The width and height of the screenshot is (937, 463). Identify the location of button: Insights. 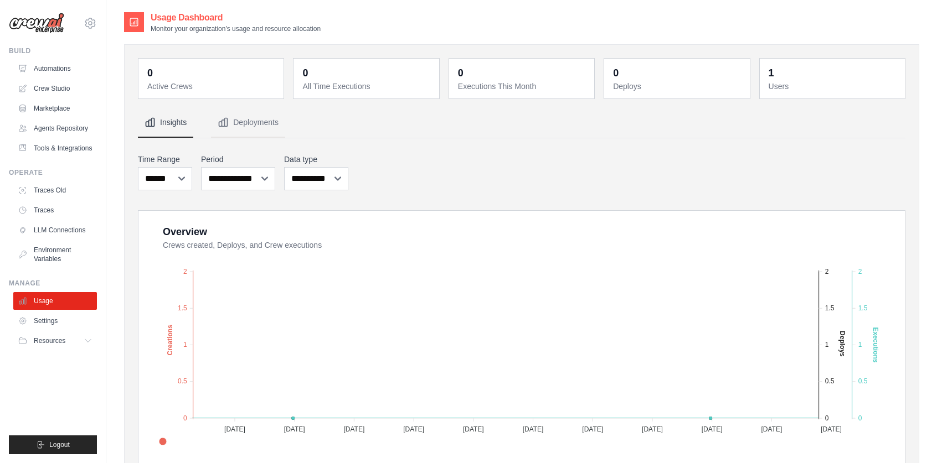
(165, 123).